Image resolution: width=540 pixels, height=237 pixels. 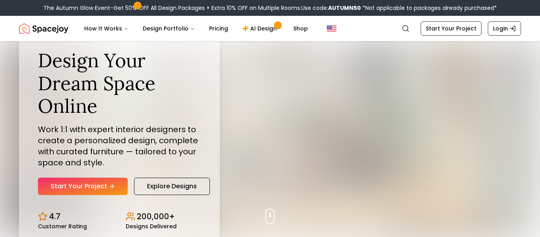 What do you see at coordinates (119, 217) in the screenshot?
I see `div: Design stats` at bounding box center [119, 217].